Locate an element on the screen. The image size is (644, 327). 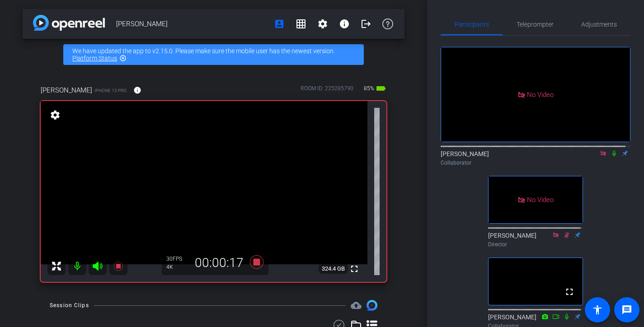
span: Teleprompter is located at coordinates (535, 24).